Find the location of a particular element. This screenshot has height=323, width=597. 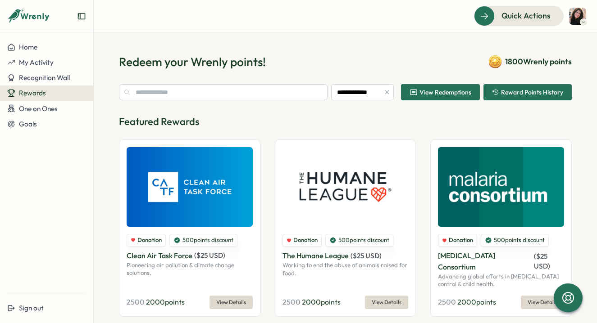

a: View Redemptions is located at coordinates (440, 92).